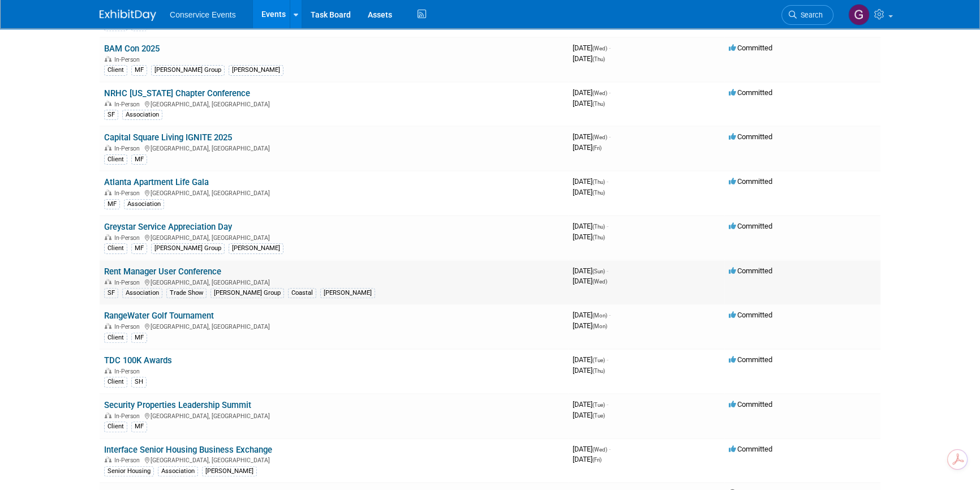 The width and height of the screenshot is (980, 490). Describe the element at coordinates (178, 405) in the screenshot. I see `a: Security Properties Leadership Summit` at that location.